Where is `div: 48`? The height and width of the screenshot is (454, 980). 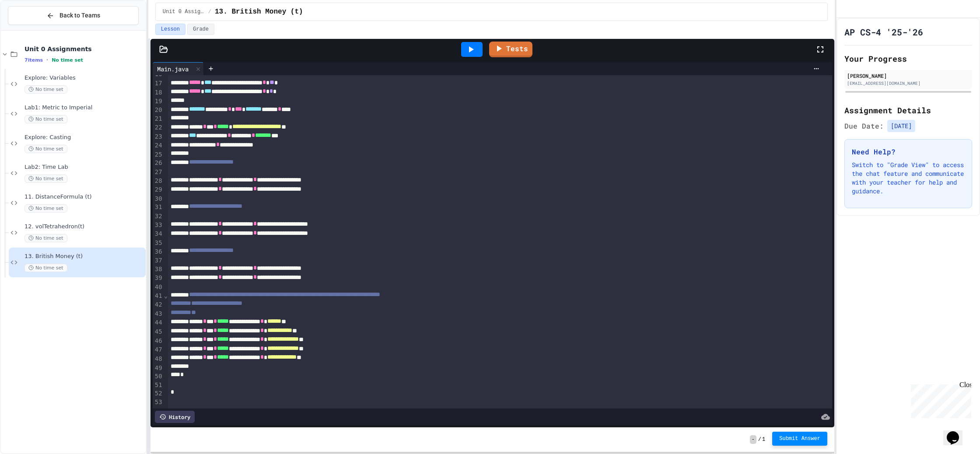 div: 48 is located at coordinates (158, 359).